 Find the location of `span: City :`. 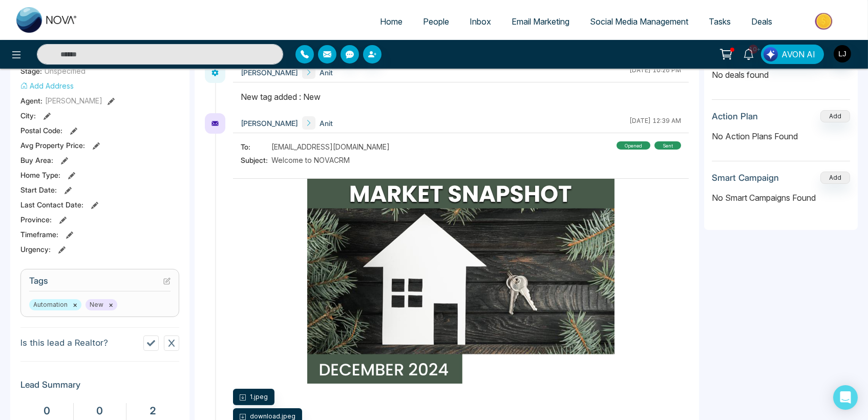

span: City : is located at coordinates (28, 115).